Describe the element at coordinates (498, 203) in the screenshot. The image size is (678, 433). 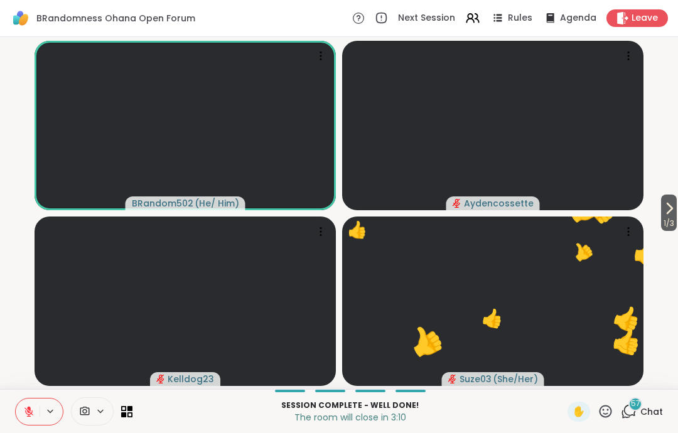
I see `span: Aydencossette` at that location.